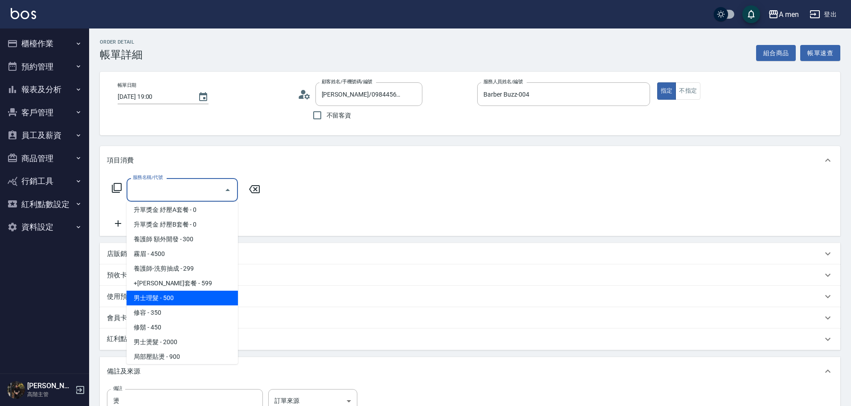 The height and width of the screenshot is (406, 851). What do you see at coordinates (133, 339) in the screenshot?
I see `p: 紅利點數` at bounding box center [133, 339].